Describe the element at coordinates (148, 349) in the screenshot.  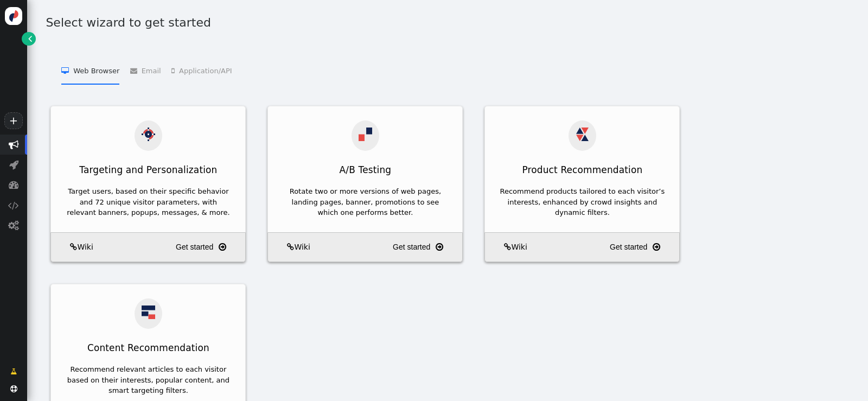
I see `div: Content Recommendation` at that location.